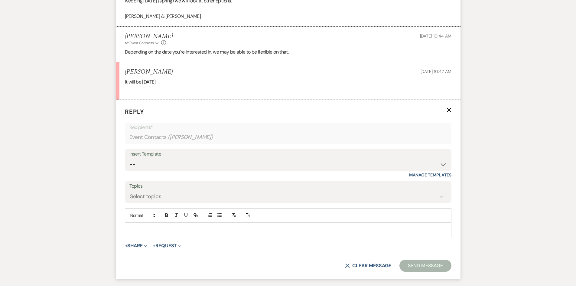  I want to click on span: Reply, so click(135, 112).